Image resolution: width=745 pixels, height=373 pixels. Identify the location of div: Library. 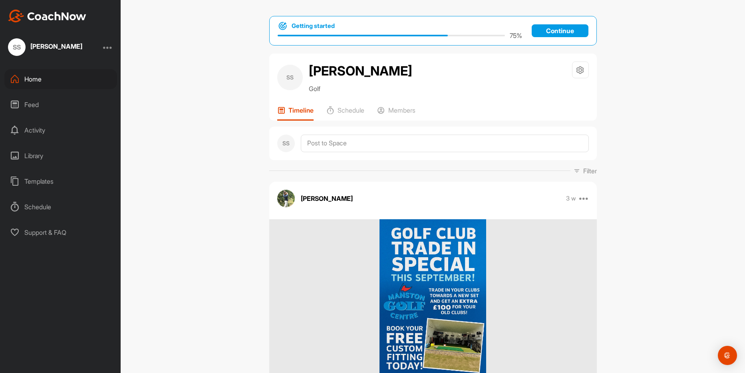
(61, 156).